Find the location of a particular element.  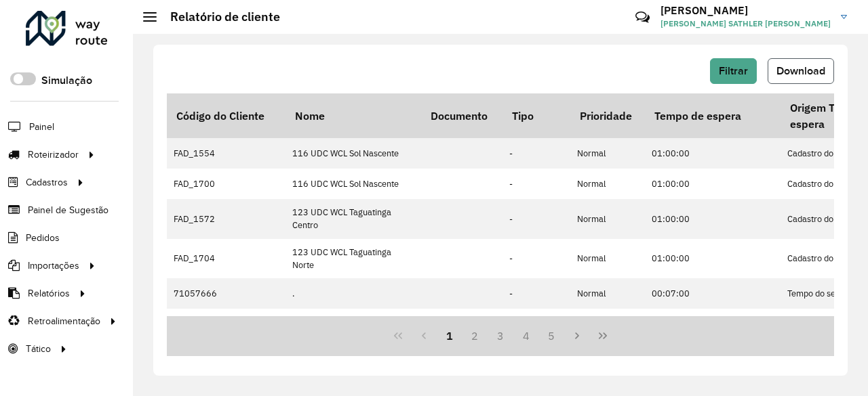

th: Documento is located at coordinates (462, 116).